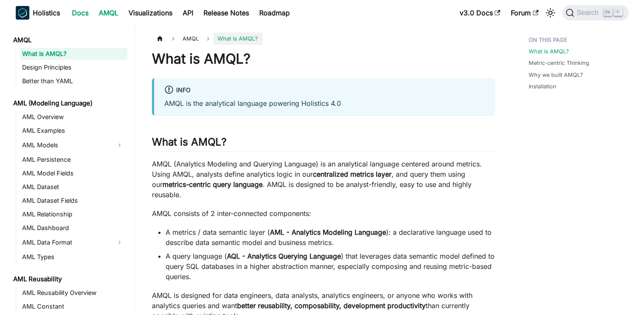 Image resolution: width=644 pixels, height=315 pixels. Describe the element at coordinates (73, 173) in the screenshot. I see `a: AML Model Fields` at that location.